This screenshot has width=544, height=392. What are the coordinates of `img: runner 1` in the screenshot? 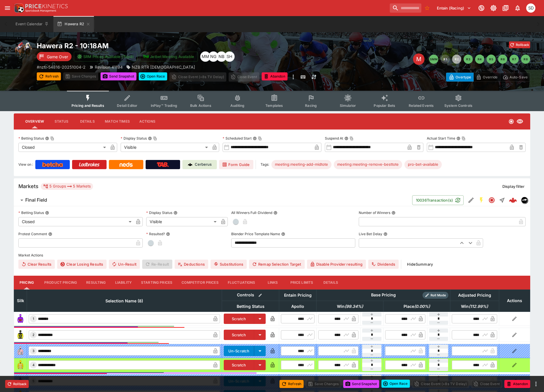 It's located at (20, 319).